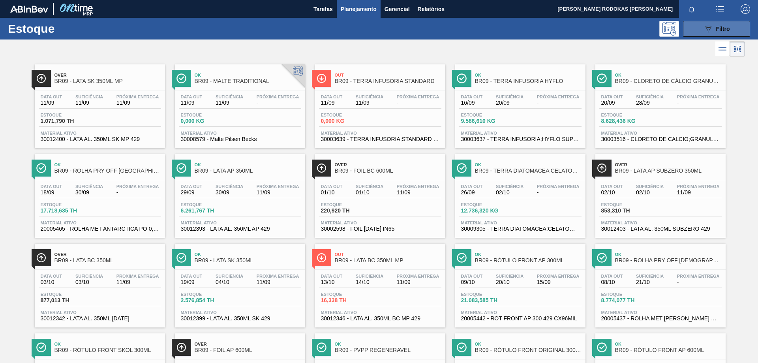  Describe the element at coordinates (489, 121) in the screenshot. I see `span: 9.586,610 KG` at that location.